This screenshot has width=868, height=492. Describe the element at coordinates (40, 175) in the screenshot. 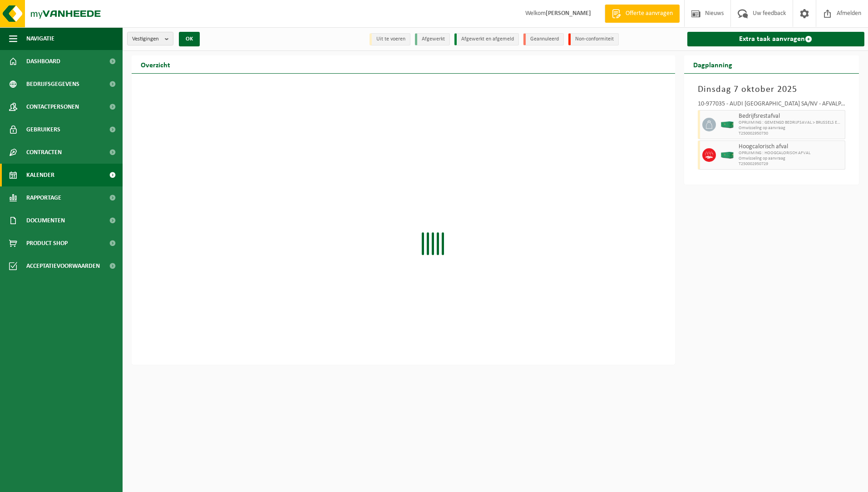

I see `span: Kalender` at that location.